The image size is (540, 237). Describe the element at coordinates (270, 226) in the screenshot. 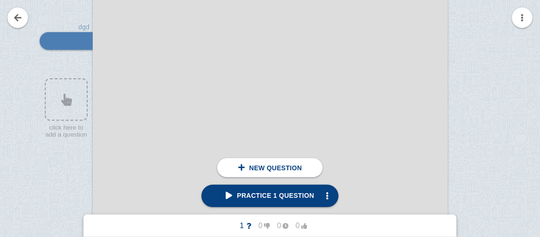

I see `button: 1000` at that location.